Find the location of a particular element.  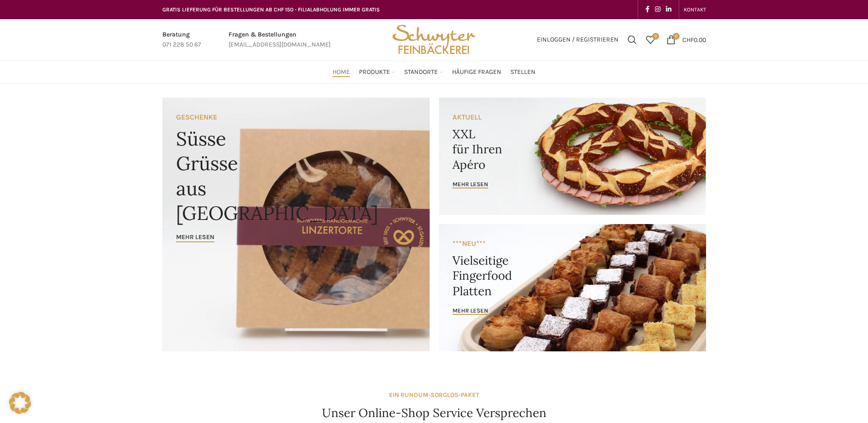

a: Instagram social link is located at coordinates (658, 9).